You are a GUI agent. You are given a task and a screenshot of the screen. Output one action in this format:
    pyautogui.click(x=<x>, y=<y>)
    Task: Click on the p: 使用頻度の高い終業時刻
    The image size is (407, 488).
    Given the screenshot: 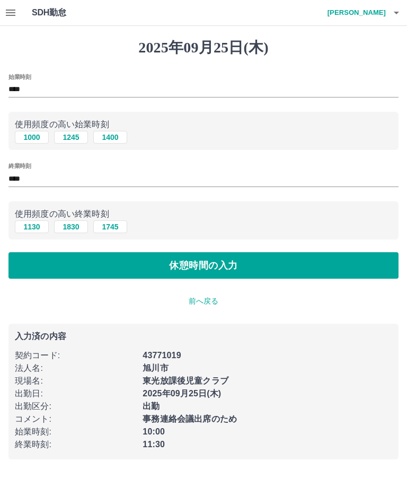 What is the action you would take?
    pyautogui.click(x=203, y=214)
    